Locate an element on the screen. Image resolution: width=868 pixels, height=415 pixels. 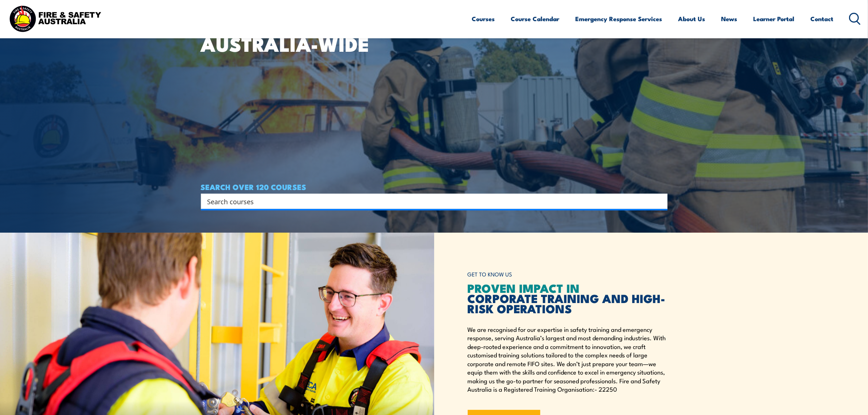
button: Search magnifier button is located at coordinates (660, 201).